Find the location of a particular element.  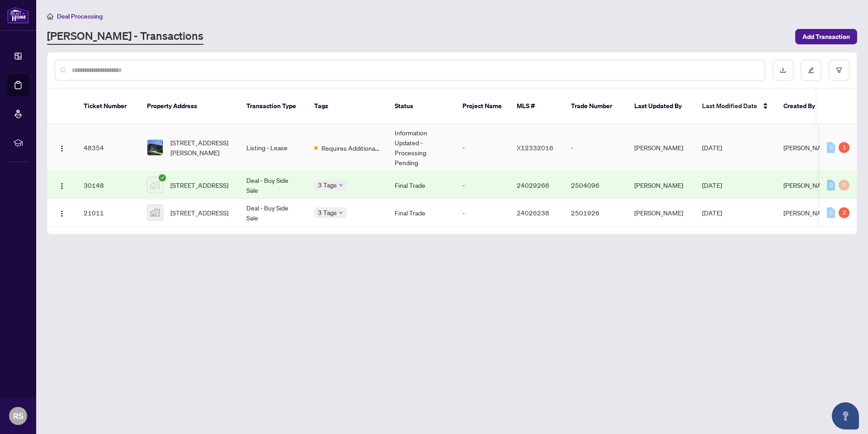

th: Status is located at coordinates (422, 106).